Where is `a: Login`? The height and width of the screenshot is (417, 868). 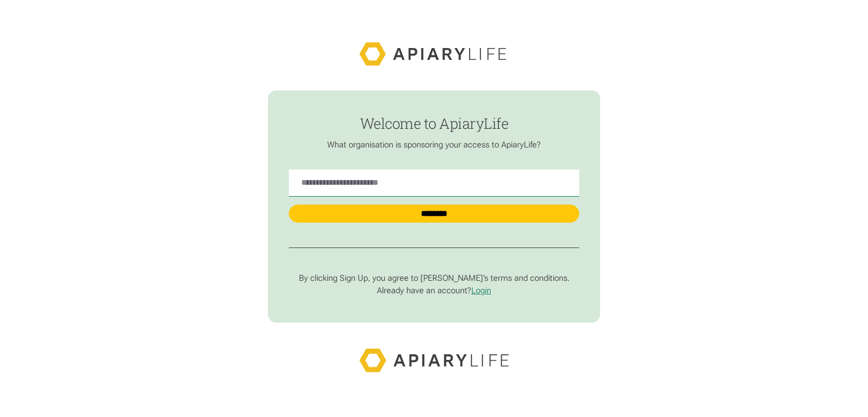
a: Login is located at coordinates (480, 290).